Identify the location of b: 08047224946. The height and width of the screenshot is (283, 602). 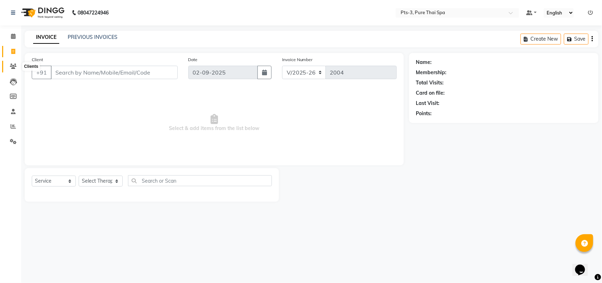
(93, 13).